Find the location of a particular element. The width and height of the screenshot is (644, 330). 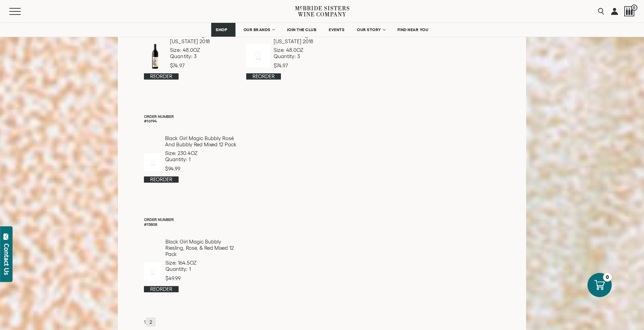

a: SHOP is located at coordinates (224, 30).